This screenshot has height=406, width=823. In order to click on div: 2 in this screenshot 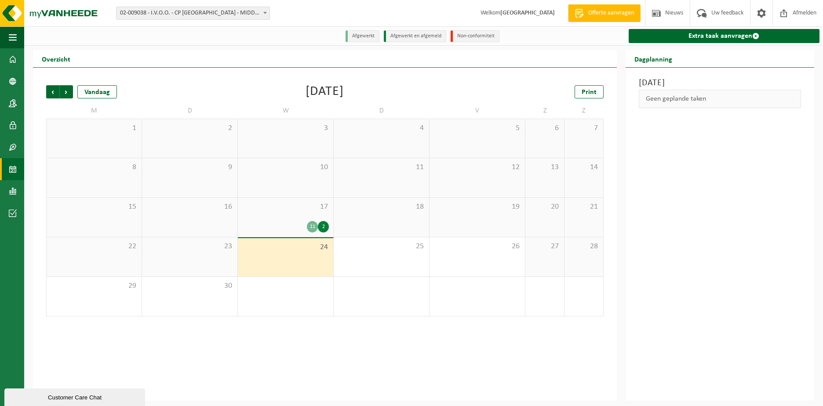, I will do `click(323, 227)`.